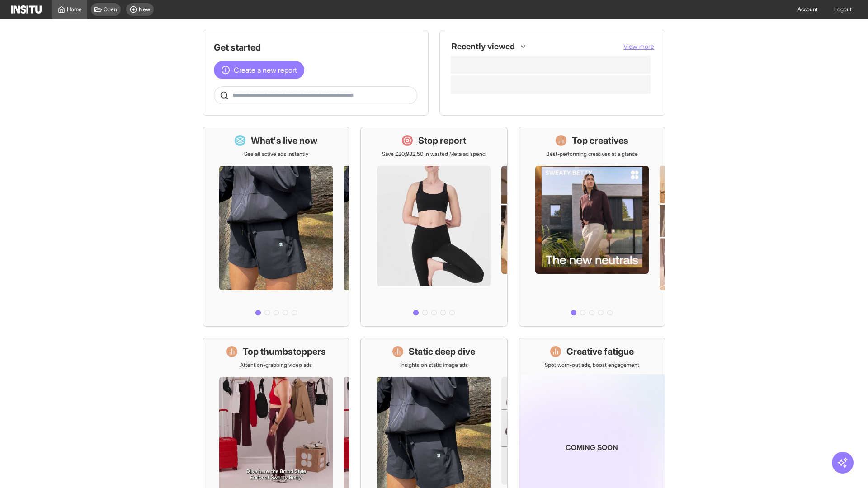 The image size is (868, 488). What do you see at coordinates (259, 70) in the screenshot?
I see `button: Create a new report` at bounding box center [259, 70].